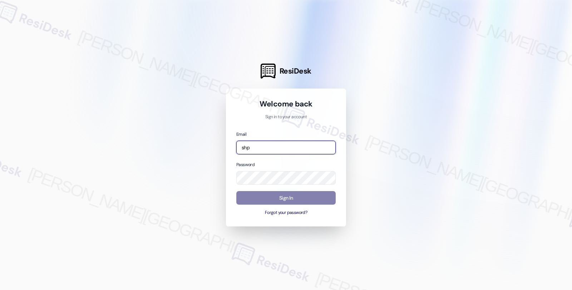 This screenshot has width=572, height=290. Describe the element at coordinates (286, 198) in the screenshot. I see `button: Sign In` at that location.